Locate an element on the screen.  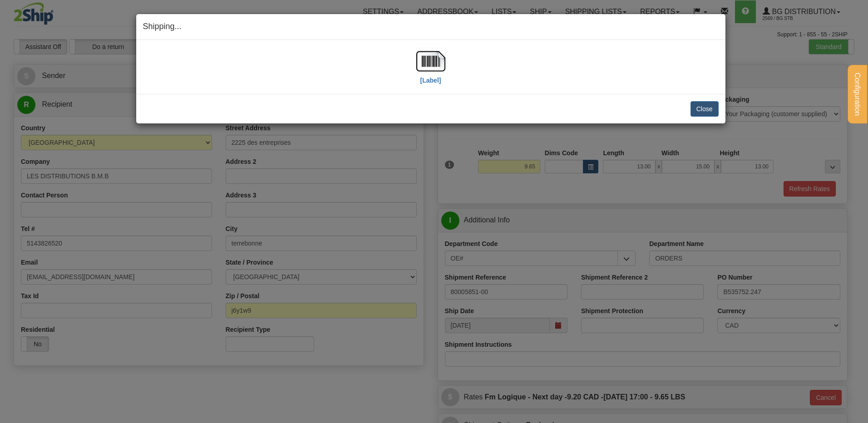
button: Configuration is located at coordinates (857, 94).